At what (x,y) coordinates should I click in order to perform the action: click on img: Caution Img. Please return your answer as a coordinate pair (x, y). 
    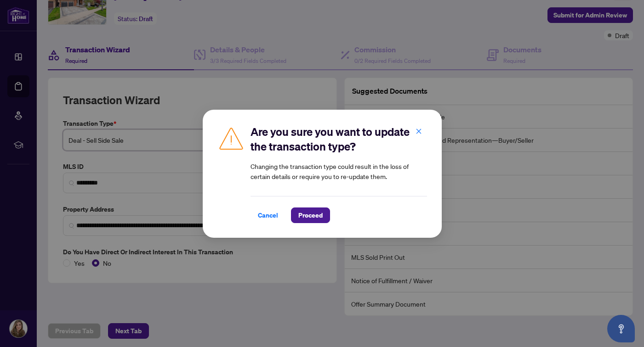
    Looking at the image, I should click on (231, 138).